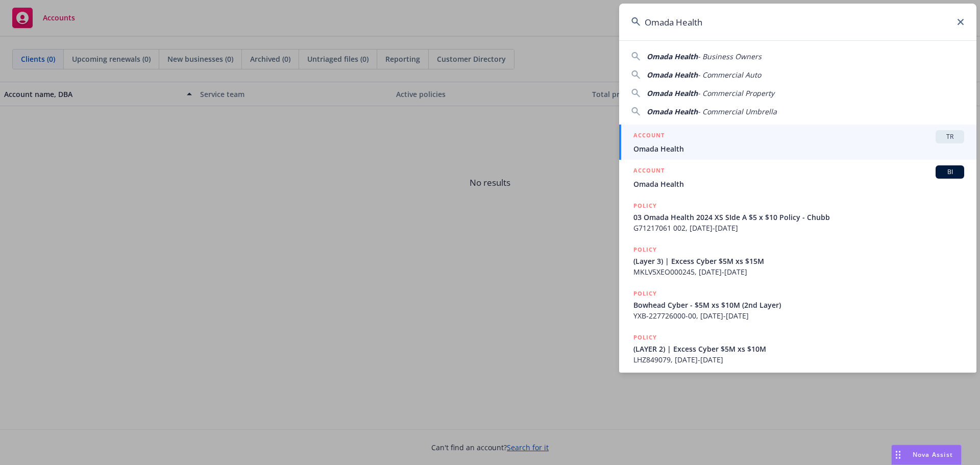 This screenshot has height=465, width=980. What do you see at coordinates (798, 177) in the screenshot?
I see `a: ACCOUNTBIOmada Health` at bounding box center [798, 177].